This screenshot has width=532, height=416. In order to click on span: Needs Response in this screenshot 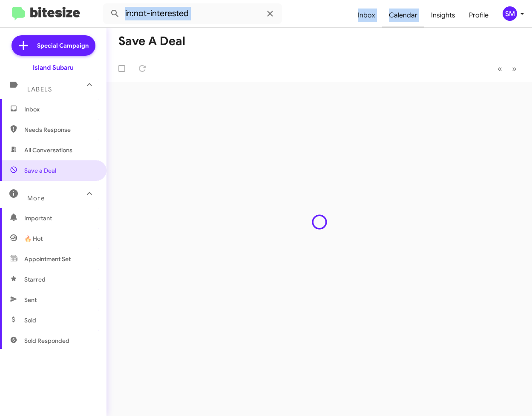, I will do `click(60, 130)`.